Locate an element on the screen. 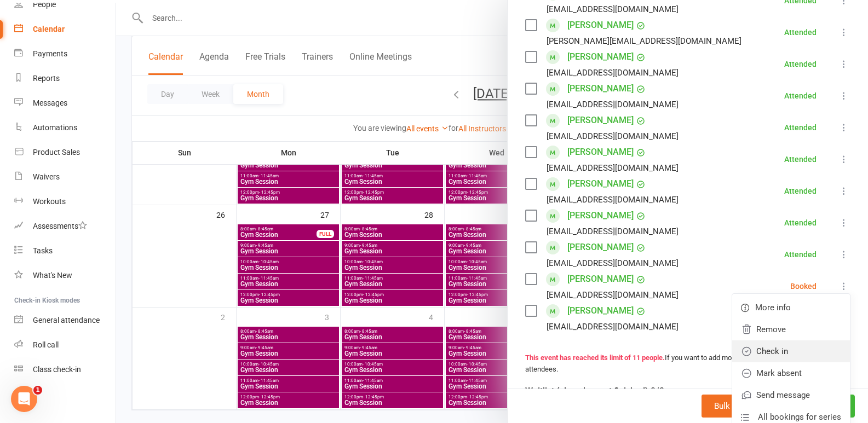  span: 1 is located at coordinates (37, 390).